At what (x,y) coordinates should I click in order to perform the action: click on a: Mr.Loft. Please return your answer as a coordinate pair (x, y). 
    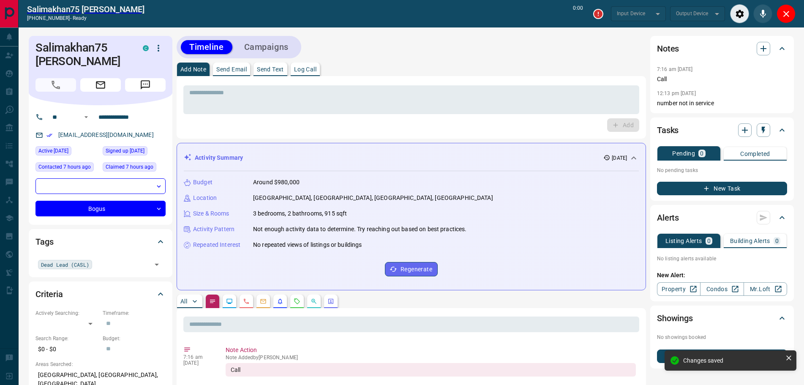
    Looking at the image, I should click on (765, 289).